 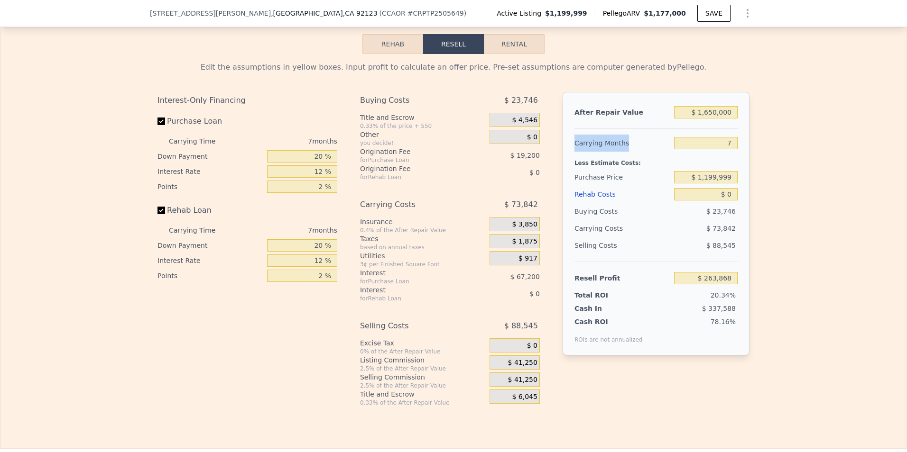 I want to click on span: $ 1,875, so click(x=524, y=242).